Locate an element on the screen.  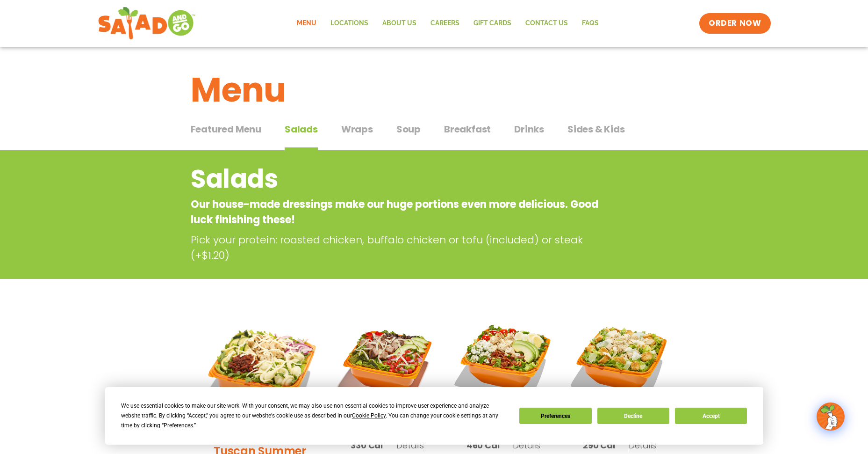
span: 460 Cal is located at coordinates (483, 445).